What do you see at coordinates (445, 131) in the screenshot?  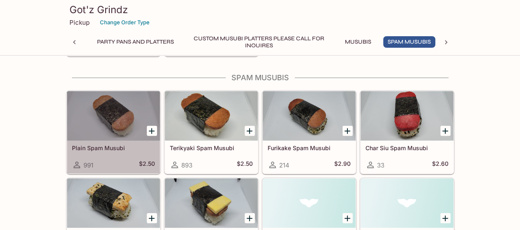 I see `button: Add Char Siu Spam Musubi` at bounding box center [445, 131].